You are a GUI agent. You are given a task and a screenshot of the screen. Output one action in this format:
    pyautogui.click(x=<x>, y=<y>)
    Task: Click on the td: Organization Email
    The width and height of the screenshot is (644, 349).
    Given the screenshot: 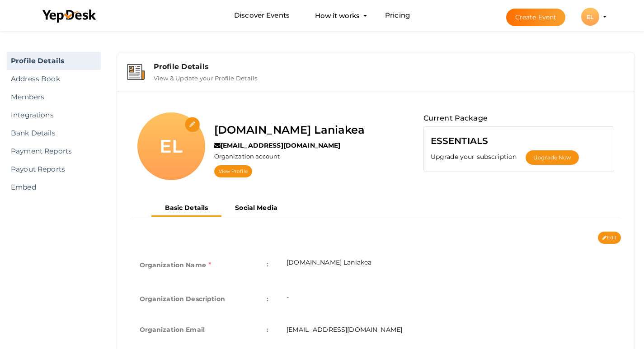 What is the action you would take?
    pyautogui.click(x=204, y=329)
    